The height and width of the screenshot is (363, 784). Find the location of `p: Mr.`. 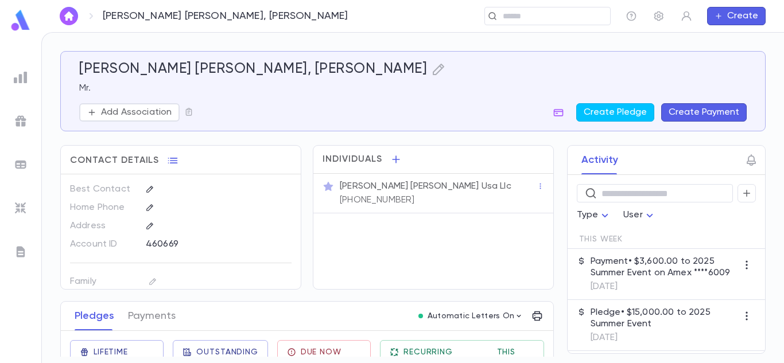

p: Mr. is located at coordinates (413, 88).